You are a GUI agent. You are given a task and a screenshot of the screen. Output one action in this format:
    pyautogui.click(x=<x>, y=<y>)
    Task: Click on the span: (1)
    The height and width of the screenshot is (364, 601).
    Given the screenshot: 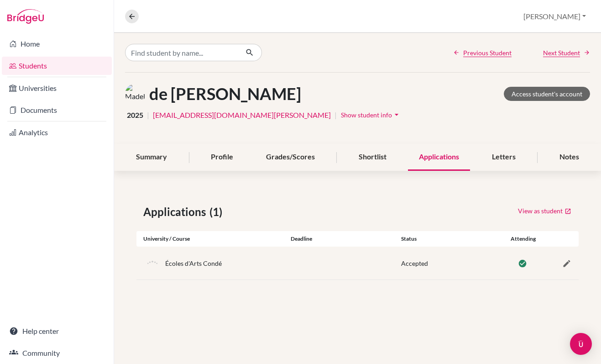 What is the action you would take?
    pyautogui.click(x=218, y=212)
    